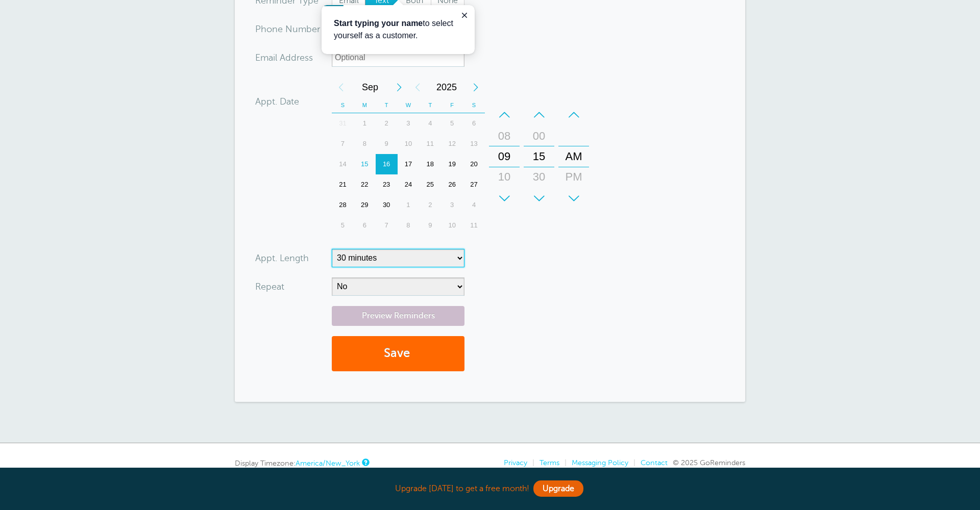 The image size is (980, 510). I want to click on a: Messaging Policy, so click(599, 463).